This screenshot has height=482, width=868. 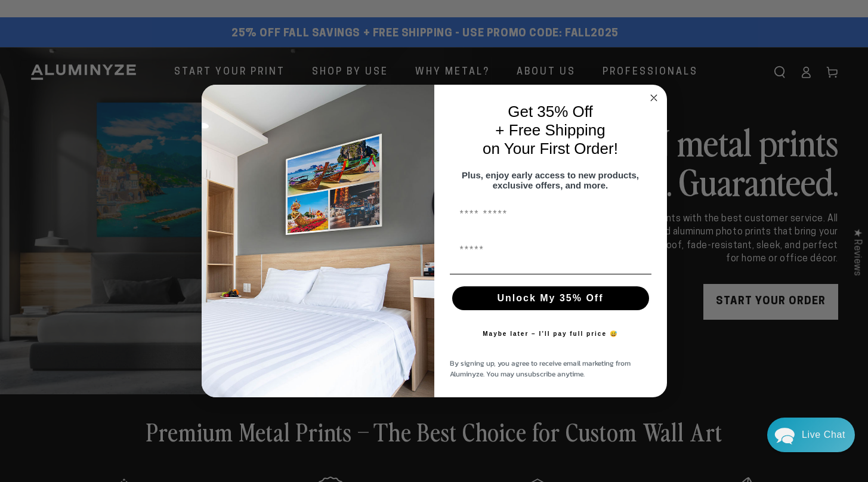 I want to click on span: By signing up, you agree to receive email marketing from Aluminyze. You may unsubscribe anytime., so click(x=540, y=369).